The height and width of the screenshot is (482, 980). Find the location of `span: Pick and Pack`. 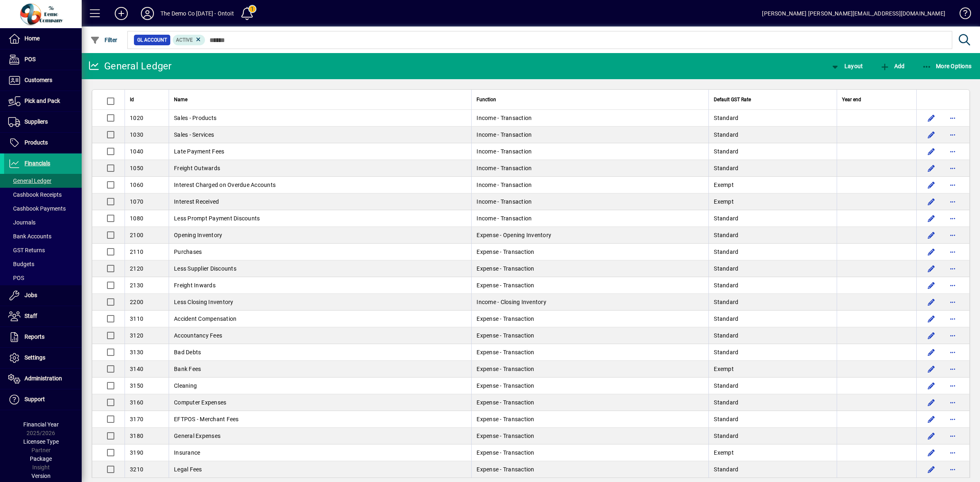

span: Pick and Pack is located at coordinates (42, 101).